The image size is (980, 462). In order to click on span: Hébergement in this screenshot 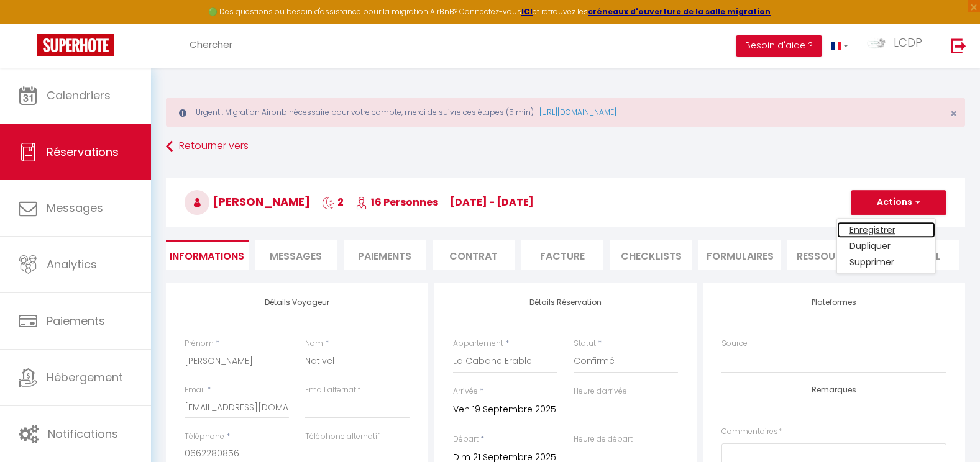, I will do `click(84, 377)`.